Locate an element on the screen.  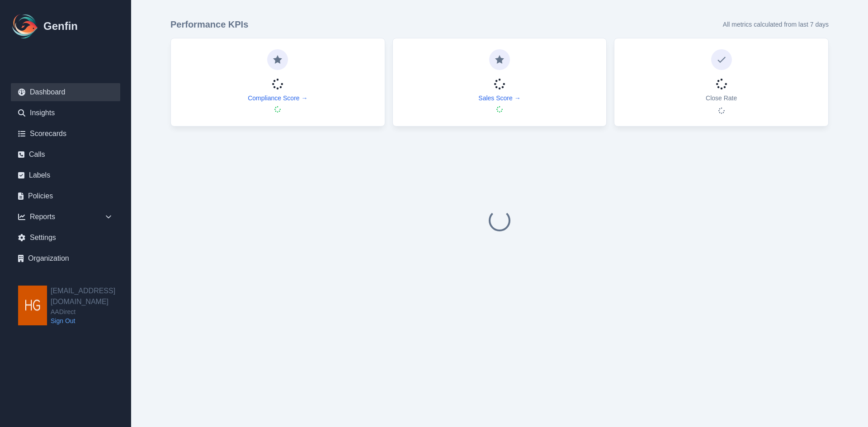
img: Logo is located at coordinates (25, 27).